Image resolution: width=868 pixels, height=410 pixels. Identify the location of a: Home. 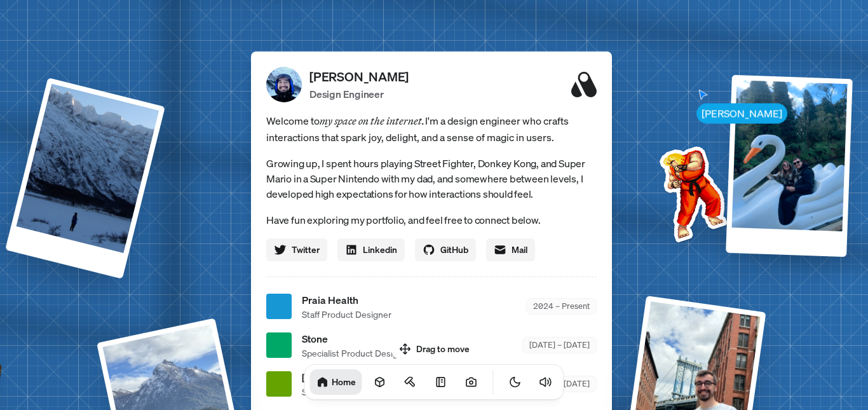
(336, 382).